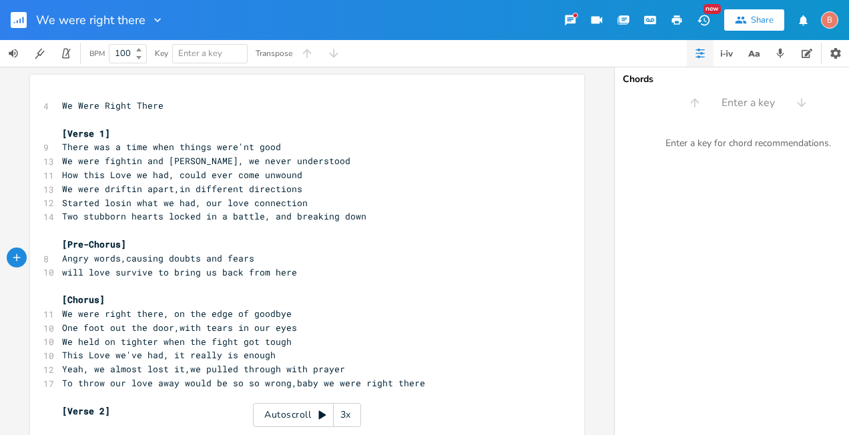 Image resolution: width=849 pixels, height=435 pixels. What do you see at coordinates (83, 300) in the screenshot?
I see `span: [Chorus]` at bounding box center [83, 300].